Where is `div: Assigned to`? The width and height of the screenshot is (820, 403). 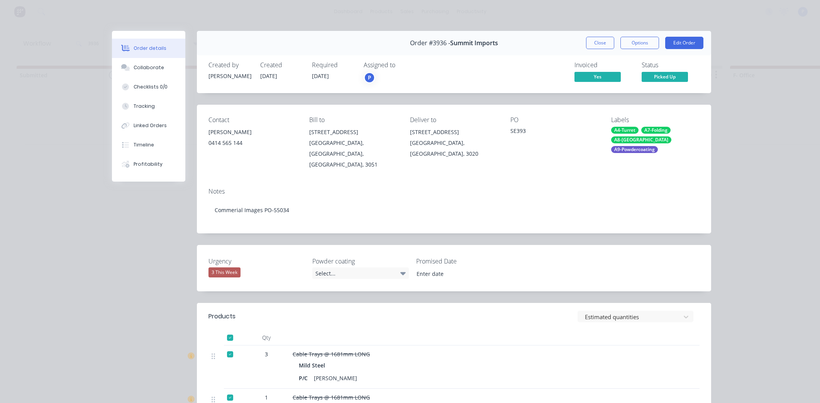 div: Assigned to is located at coordinates (402, 65).